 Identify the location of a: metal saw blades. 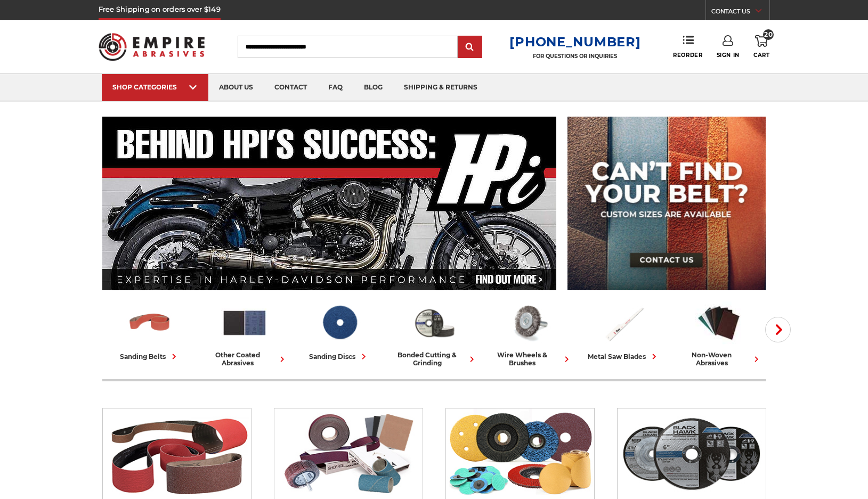
(624, 331).